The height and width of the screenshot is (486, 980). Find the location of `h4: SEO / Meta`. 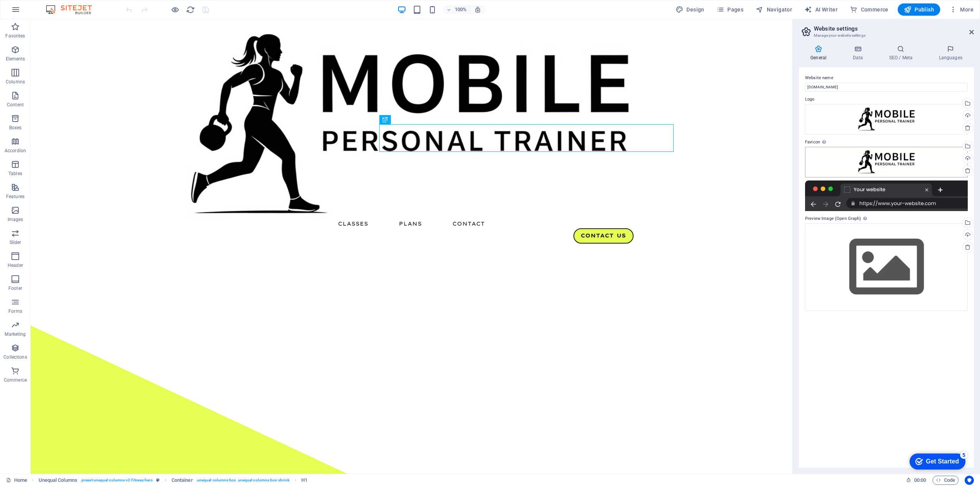

h4: SEO / Meta is located at coordinates (902, 53).